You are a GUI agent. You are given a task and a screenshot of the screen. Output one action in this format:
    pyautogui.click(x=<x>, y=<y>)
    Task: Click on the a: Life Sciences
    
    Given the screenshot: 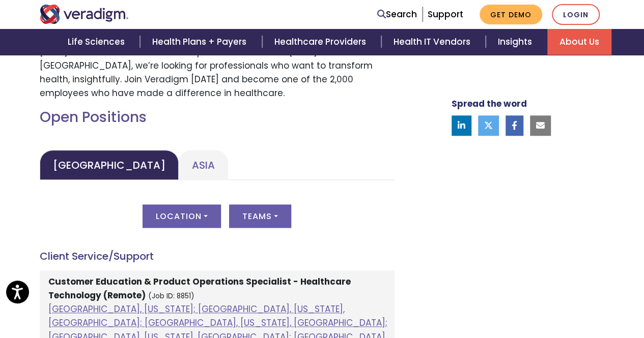 What is the action you would take?
    pyautogui.click(x=98, y=42)
    